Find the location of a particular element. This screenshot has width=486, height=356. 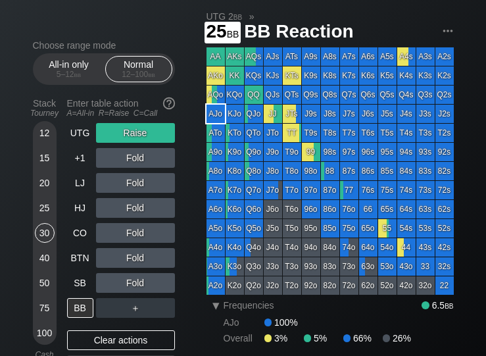

div: 22 is located at coordinates (445, 286).